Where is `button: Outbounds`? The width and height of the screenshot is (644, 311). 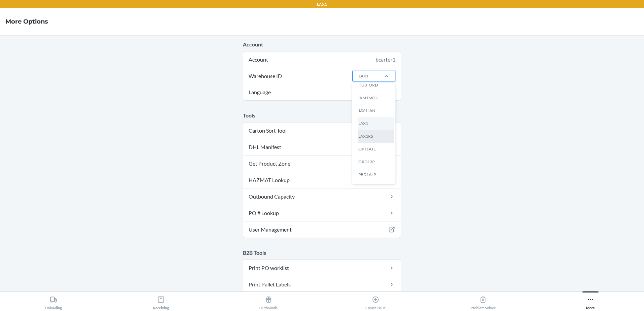
button: Outbounds is located at coordinates (268, 301).